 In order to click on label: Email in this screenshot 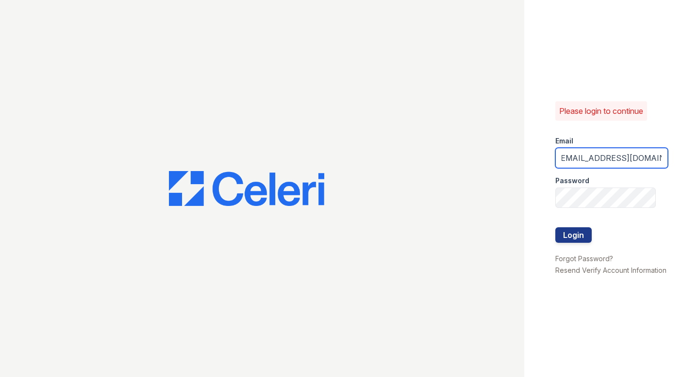, I will do `click(564, 141)`.